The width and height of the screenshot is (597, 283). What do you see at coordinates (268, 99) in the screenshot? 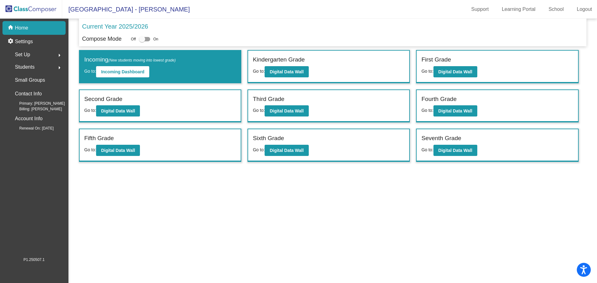
I see `label: Third Grade` at bounding box center [268, 99].